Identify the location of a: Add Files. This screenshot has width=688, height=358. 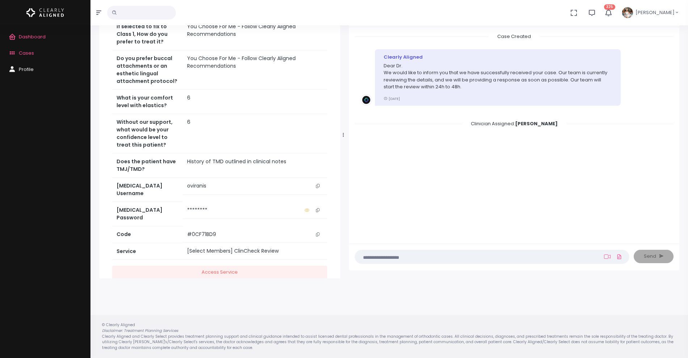
(619, 257).